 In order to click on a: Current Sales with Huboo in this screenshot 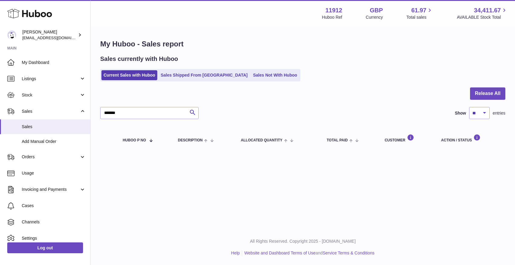, I will do `click(129, 75)`.